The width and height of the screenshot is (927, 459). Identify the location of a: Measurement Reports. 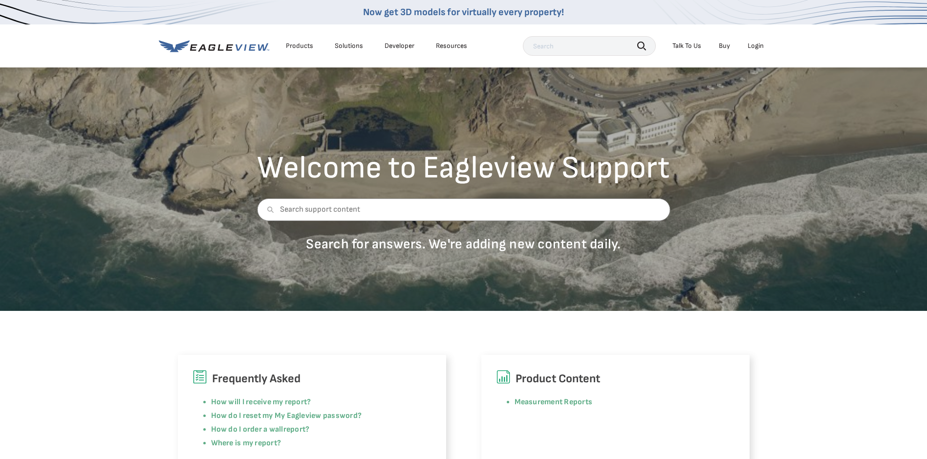
(553, 402).